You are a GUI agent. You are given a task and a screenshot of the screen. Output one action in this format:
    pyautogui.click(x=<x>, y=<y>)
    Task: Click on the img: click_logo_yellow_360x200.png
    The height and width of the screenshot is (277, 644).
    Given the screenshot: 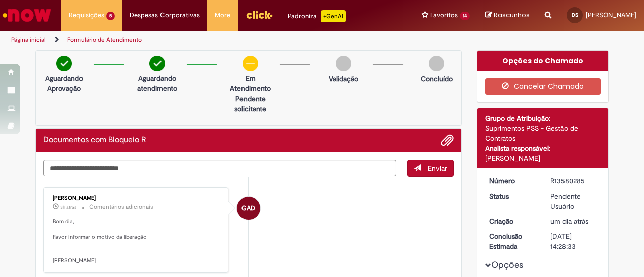 What is the action you would take?
    pyautogui.click(x=259, y=14)
    